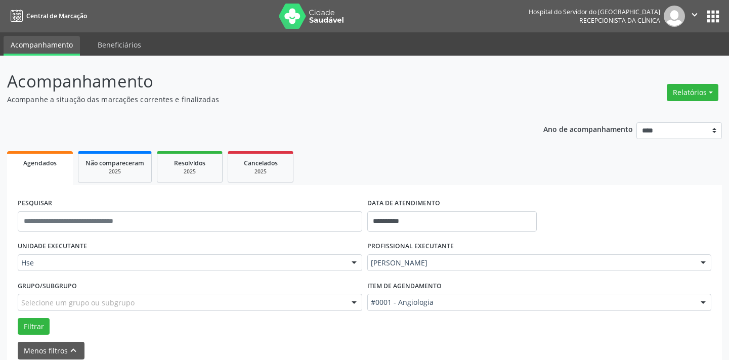 Image resolution: width=729 pixels, height=360 pixels. Describe the element at coordinates (35, 203) in the screenshot. I see `label: PESQUISAR` at that location.